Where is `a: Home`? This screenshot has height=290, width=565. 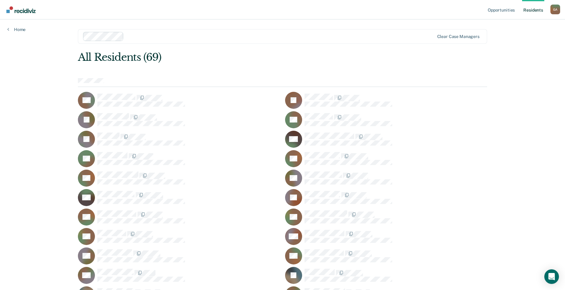 a: Home is located at coordinates (16, 30).